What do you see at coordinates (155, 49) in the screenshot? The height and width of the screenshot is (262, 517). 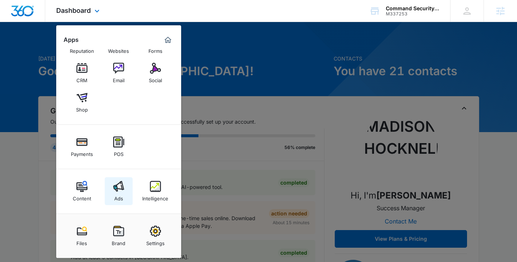 I see `div: Forms` at bounding box center [155, 49].